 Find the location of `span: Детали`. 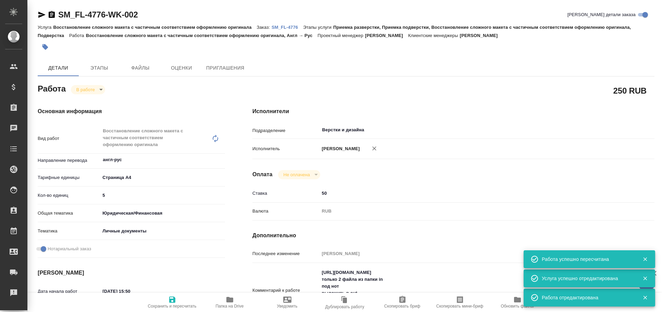

span: Детали is located at coordinates (58, 68).